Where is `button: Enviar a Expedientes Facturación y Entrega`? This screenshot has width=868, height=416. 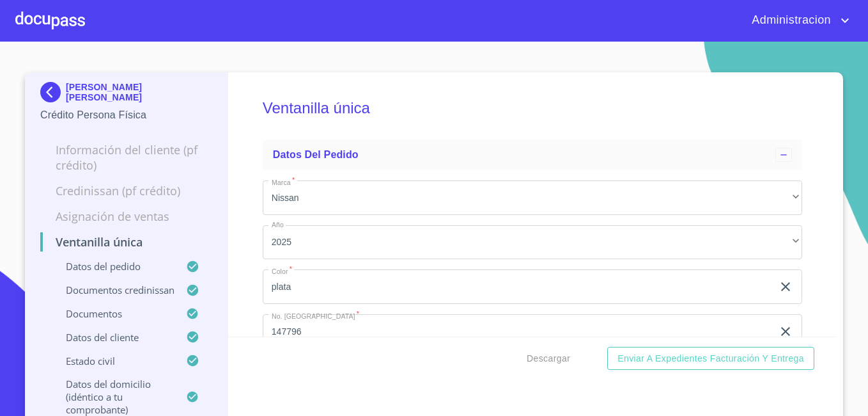
button: Enviar a Expedientes Facturación y Entrega is located at coordinates (711, 358).